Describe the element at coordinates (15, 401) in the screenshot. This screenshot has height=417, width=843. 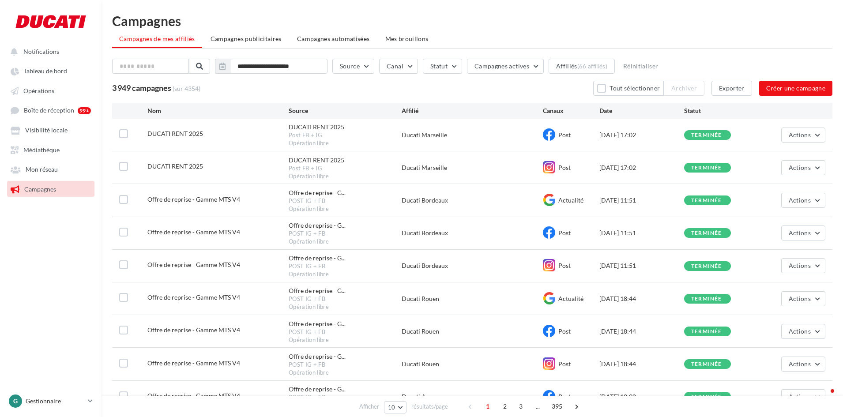
I see `span: G` at that location.